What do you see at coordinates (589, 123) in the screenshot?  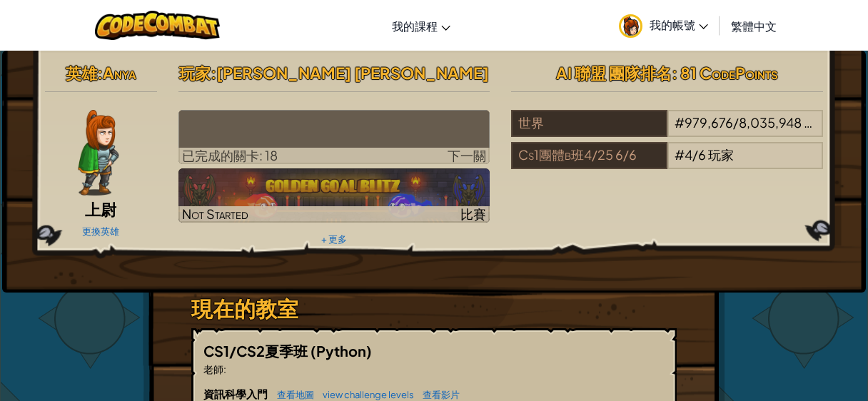 I see `div: 世界` at bounding box center [589, 123].